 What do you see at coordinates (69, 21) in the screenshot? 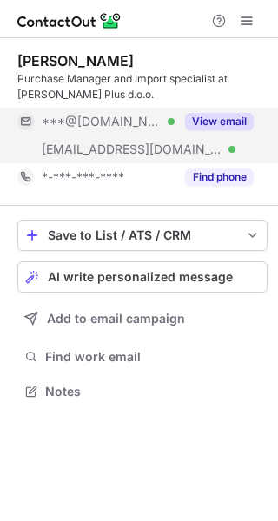
I see `img: ContactOut v5.3.10` at bounding box center [69, 21].